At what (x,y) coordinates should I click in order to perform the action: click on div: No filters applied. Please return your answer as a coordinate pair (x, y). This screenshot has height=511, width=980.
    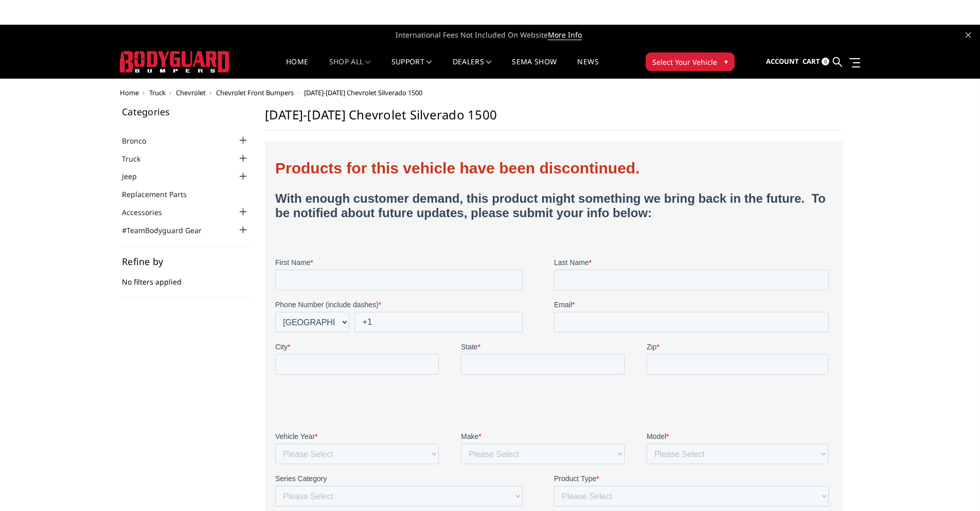
    Looking at the image, I should click on (186, 277).